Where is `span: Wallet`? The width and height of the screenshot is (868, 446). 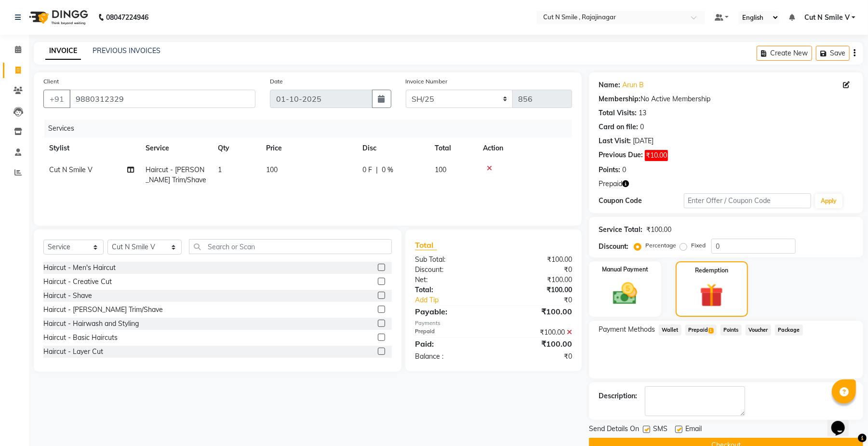
span: Wallet is located at coordinates (670, 330).